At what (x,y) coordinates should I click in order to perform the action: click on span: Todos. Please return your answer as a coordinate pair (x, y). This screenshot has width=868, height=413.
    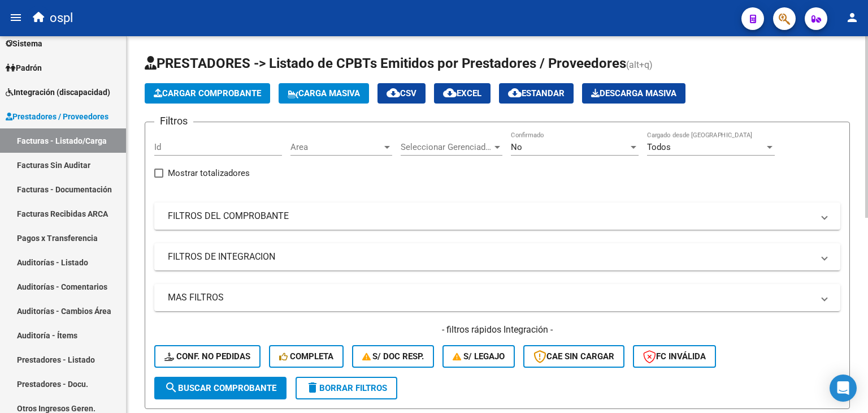
    Looking at the image, I should click on (659, 147).